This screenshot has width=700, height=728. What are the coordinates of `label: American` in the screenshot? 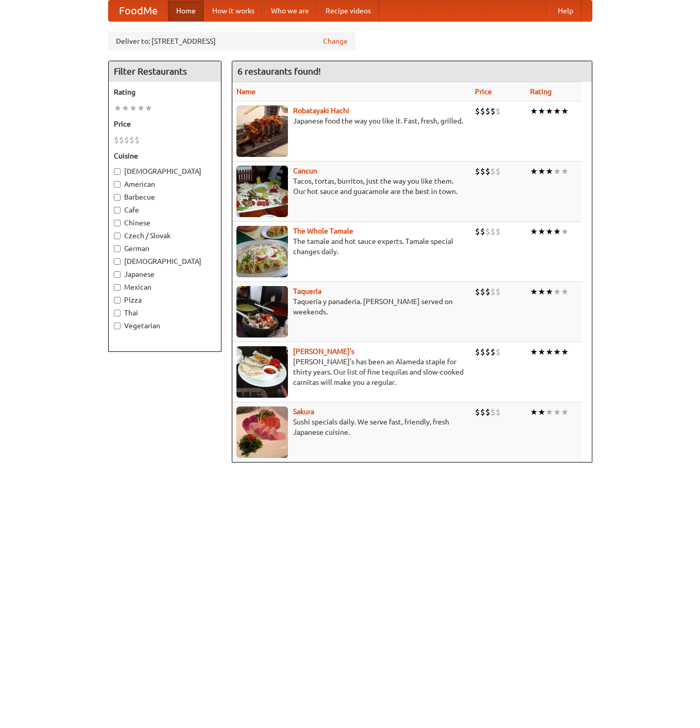 It's located at (165, 185).